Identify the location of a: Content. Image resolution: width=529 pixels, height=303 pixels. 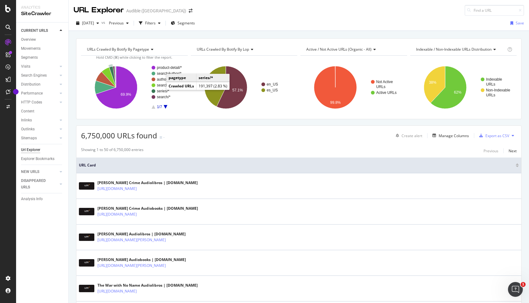
(42, 111).